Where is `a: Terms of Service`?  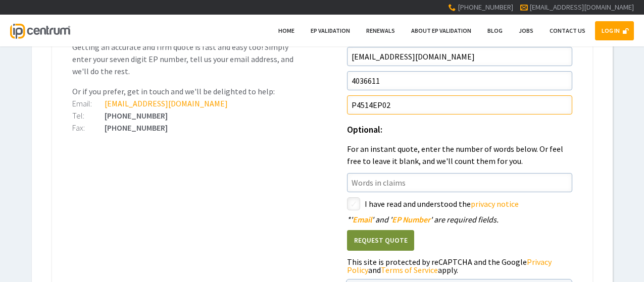
a: Terms of Service is located at coordinates (409, 270).